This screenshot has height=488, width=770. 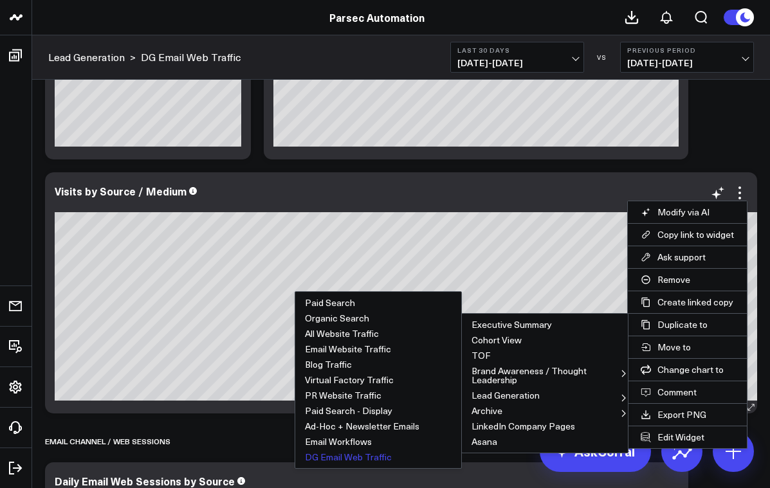 What do you see at coordinates (545, 442) in the screenshot?
I see `button: Asana` at bounding box center [545, 442].